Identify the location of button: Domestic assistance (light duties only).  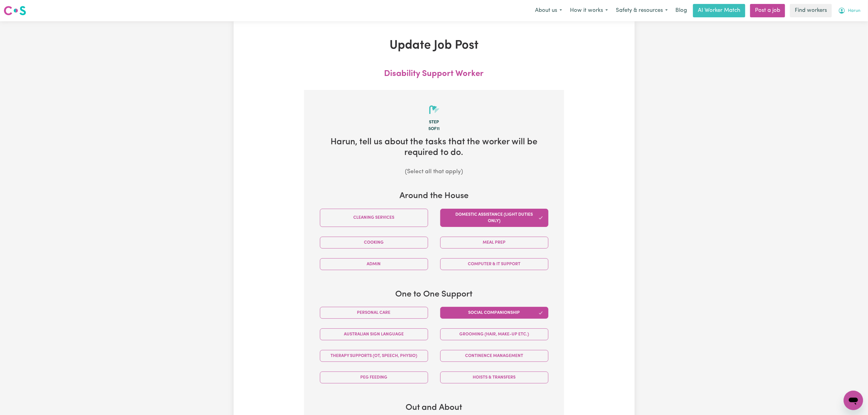
(494, 218).